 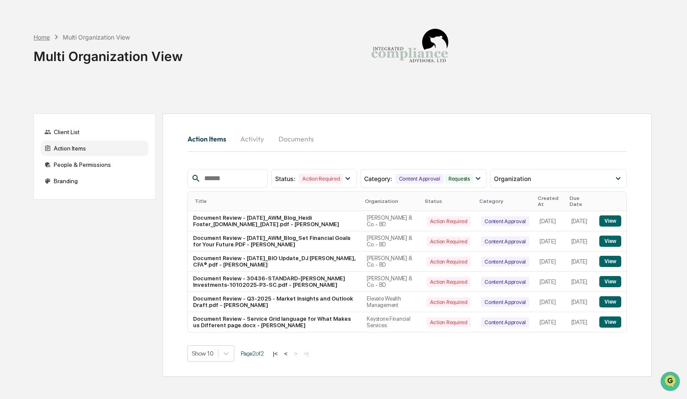 I want to click on span: Preclearance, so click(x=36, y=113).